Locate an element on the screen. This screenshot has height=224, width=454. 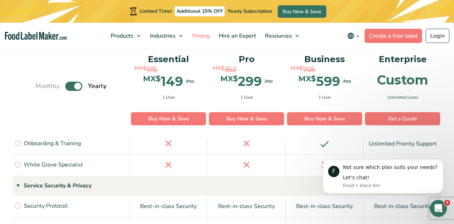
div: Message content is located at coordinates (78, 23).